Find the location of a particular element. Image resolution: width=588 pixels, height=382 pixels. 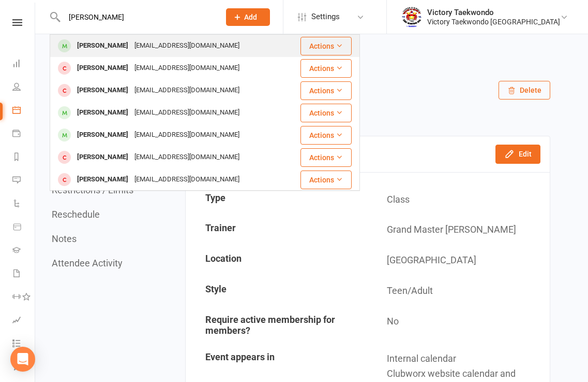

a: Product Sales is located at coordinates (24, 227).